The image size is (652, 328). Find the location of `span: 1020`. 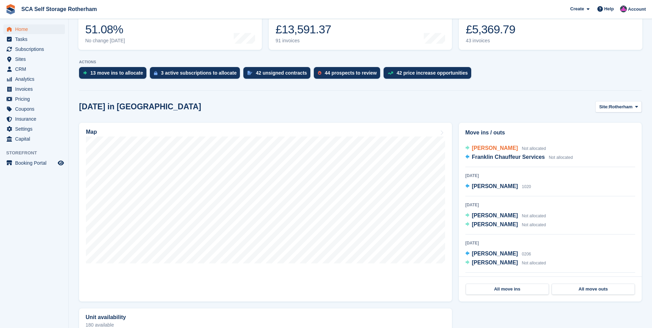

span: 1020 is located at coordinates (526, 187).